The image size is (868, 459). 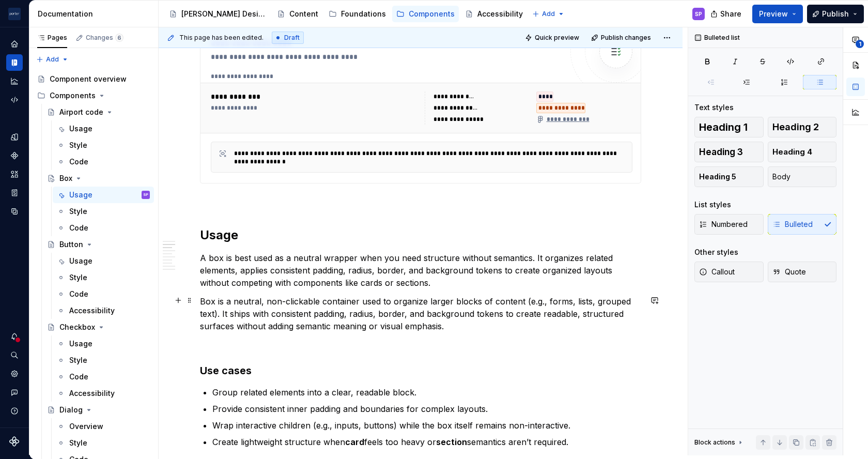 I want to click on button: Heading 5, so click(x=729, y=177).